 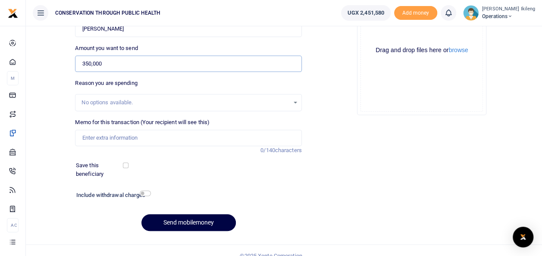 What do you see at coordinates (100, 170) in the screenshot?
I see `label: Save this beneficiary` at bounding box center [100, 170].